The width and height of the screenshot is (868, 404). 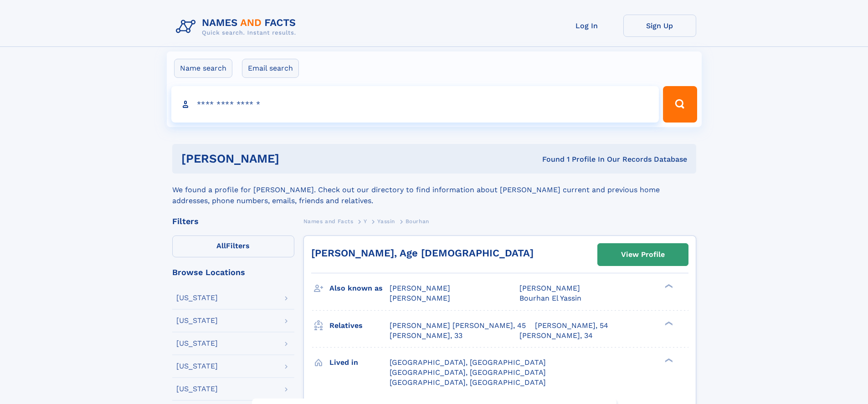 I want to click on label: Filters, so click(x=233, y=247).